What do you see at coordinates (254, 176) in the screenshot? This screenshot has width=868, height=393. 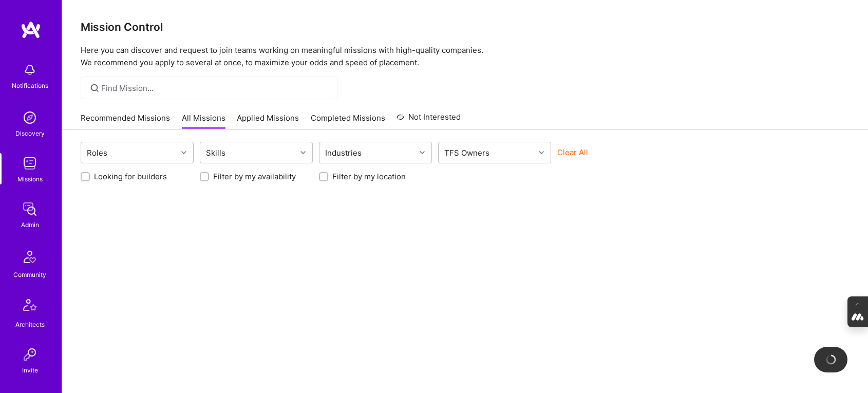 I see `label: Filter by my availability` at bounding box center [254, 176].